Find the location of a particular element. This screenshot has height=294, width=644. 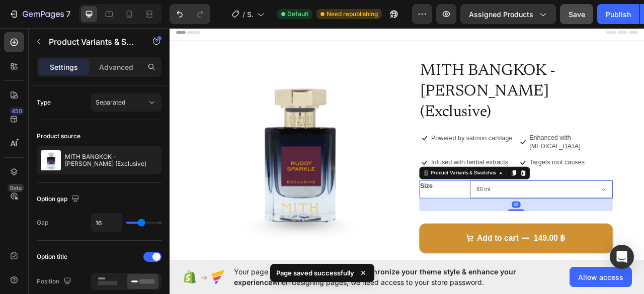

p: Product Variants & Swatches is located at coordinates (92, 42).